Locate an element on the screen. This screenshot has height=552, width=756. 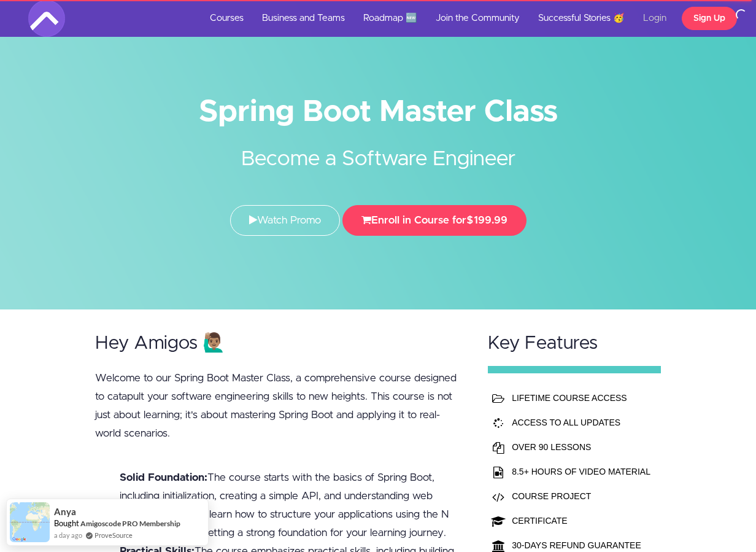
h2: Key Features is located at coordinates (574, 343).